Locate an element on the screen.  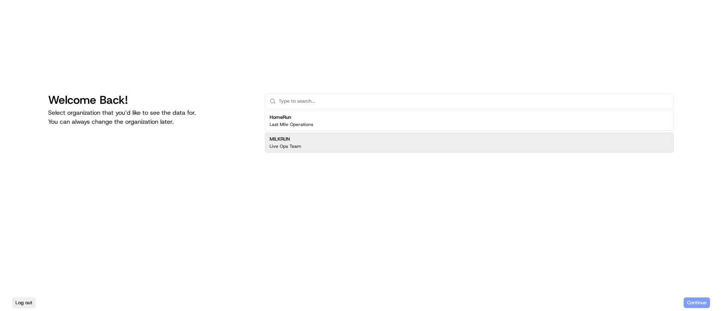
p: Select organization that you’d like to see the data for. You can always change the organization l... is located at coordinates (150, 117).